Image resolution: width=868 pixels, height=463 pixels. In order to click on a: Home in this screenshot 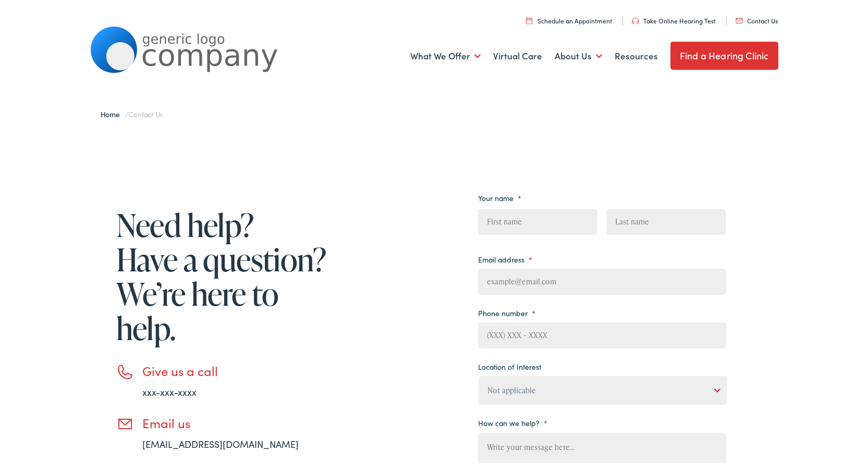, I will do `click(112, 114)`.